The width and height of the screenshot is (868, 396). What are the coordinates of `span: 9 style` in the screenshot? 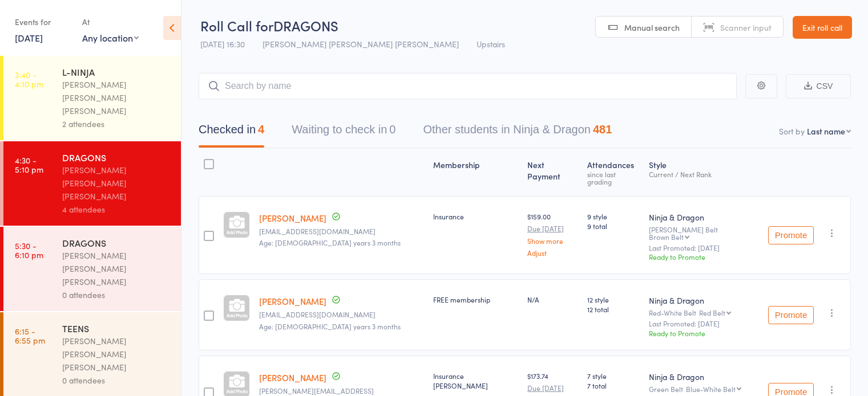 It's located at (614, 216).